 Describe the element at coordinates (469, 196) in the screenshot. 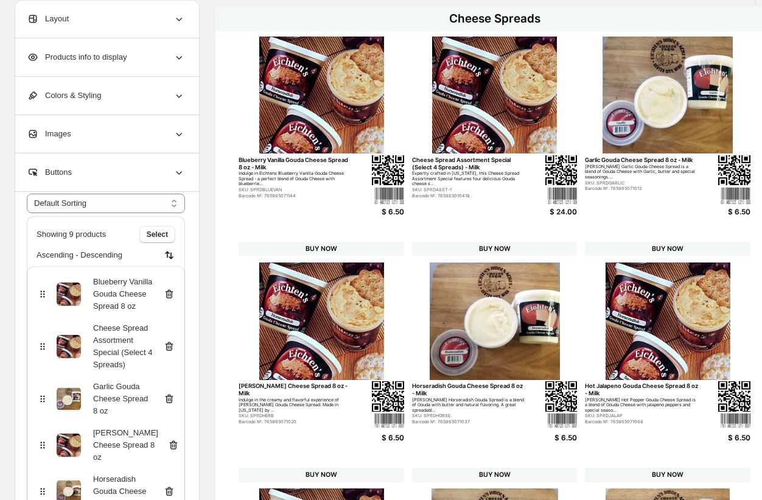

I see `div: Barcode №: 765965010418` at that location.